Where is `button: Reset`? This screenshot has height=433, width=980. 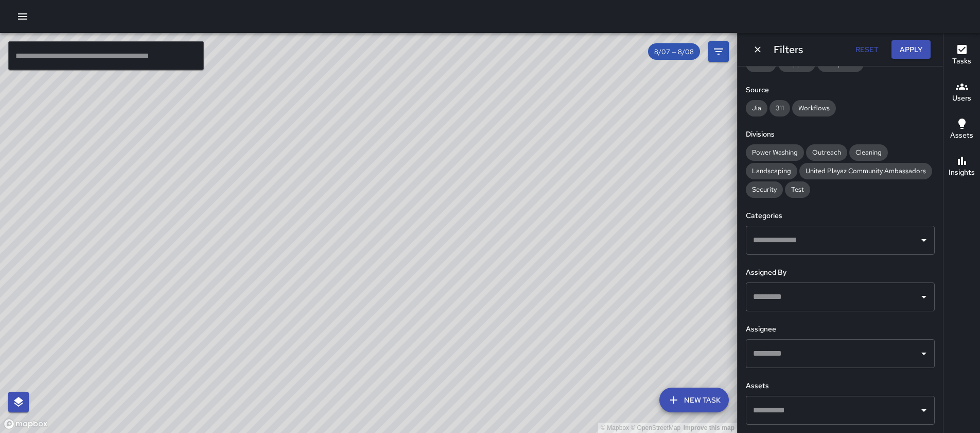
button: Reset is located at coordinates (867, 50).